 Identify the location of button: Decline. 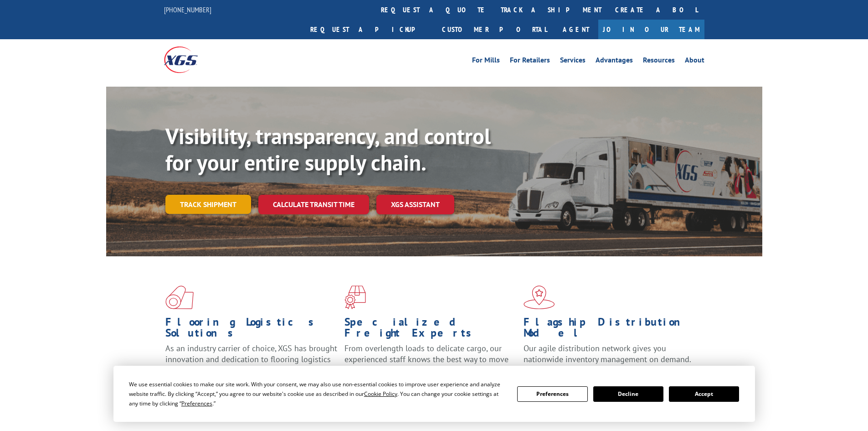
(629, 394).